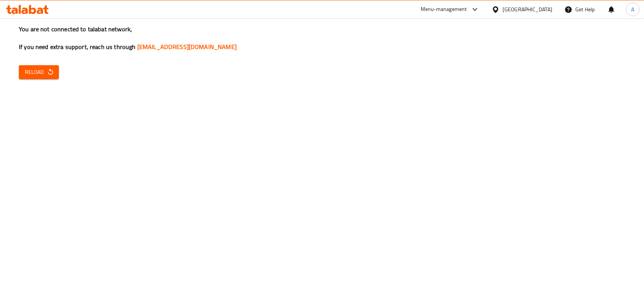  I want to click on h3: You are not connected to talabat network, If you need extra support, reach us through, so click(322, 38).